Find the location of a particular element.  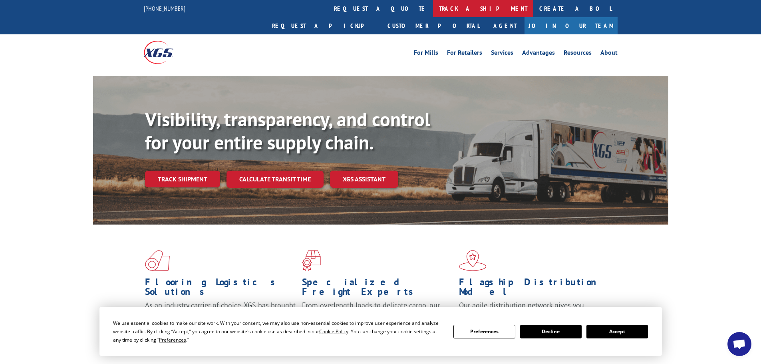

a: Request a pickup is located at coordinates (324, 26).